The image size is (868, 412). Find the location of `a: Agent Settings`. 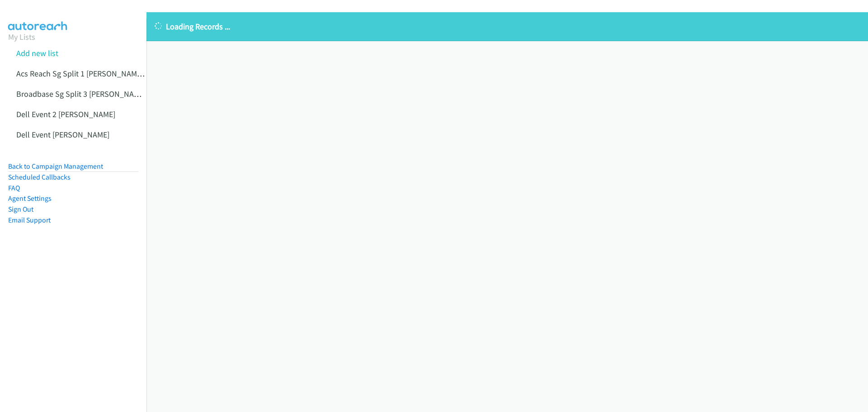

a: Agent Settings is located at coordinates (30, 198).